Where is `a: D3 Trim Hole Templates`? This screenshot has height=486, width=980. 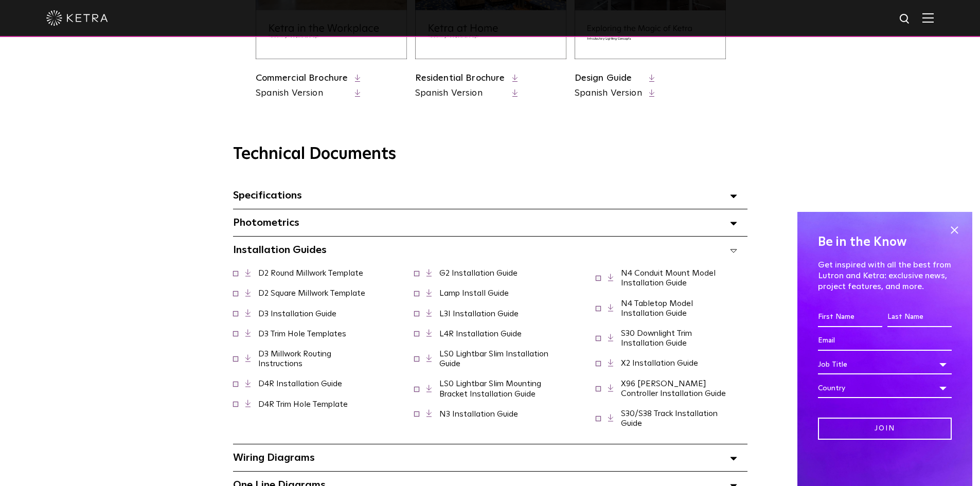 a: D3 Trim Hole Templates is located at coordinates (302, 334).